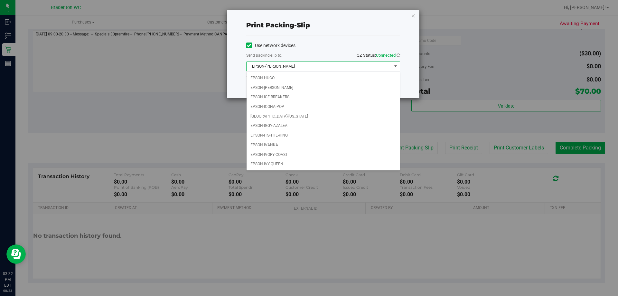  Describe the element at coordinates (278, 25) in the screenshot. I see `span: Print packing-slip` at that location.